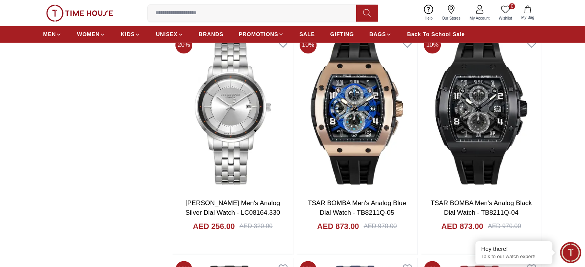 Image resolution: width=585 pixels, height=267 pixels. Describe the element at coordinates (451, 13) in the screenshot. I see `a: Our Stores` at that location.